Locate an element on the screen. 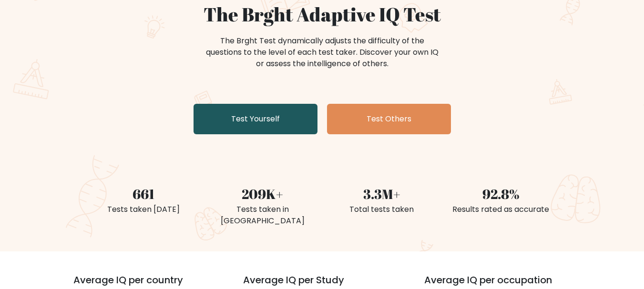 The width and height of the screenshot is (644, 289). div: Total tests taken is located at coordinates (382, 209).